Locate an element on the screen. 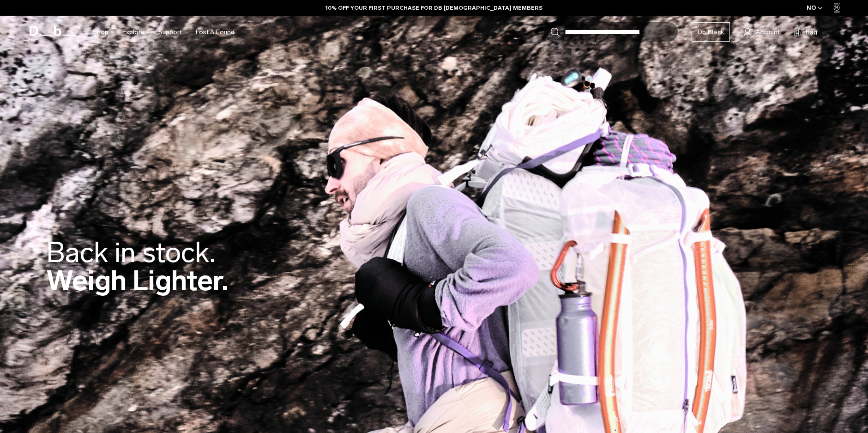 The height and width of the screenshot is (433, 868). nav: Main Navigation is located at coordinates (164, 32).